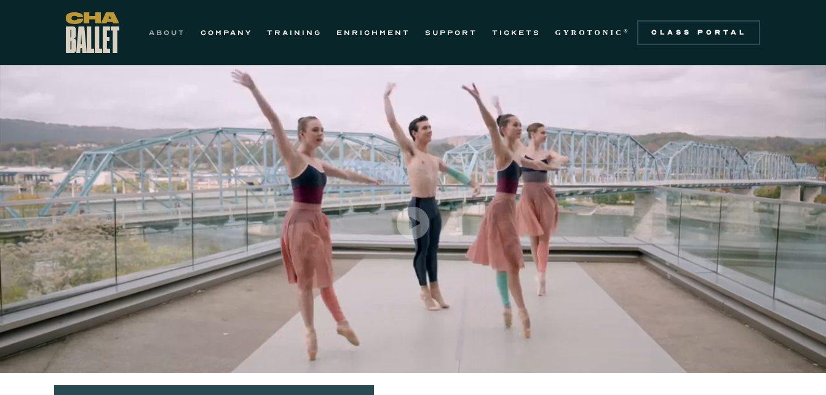 Image resolution: width=826 pixels, height=395 pixels. Describe the element at coordinates (516, 33) in the screenshot. I see `a: TICKETS` at that location.